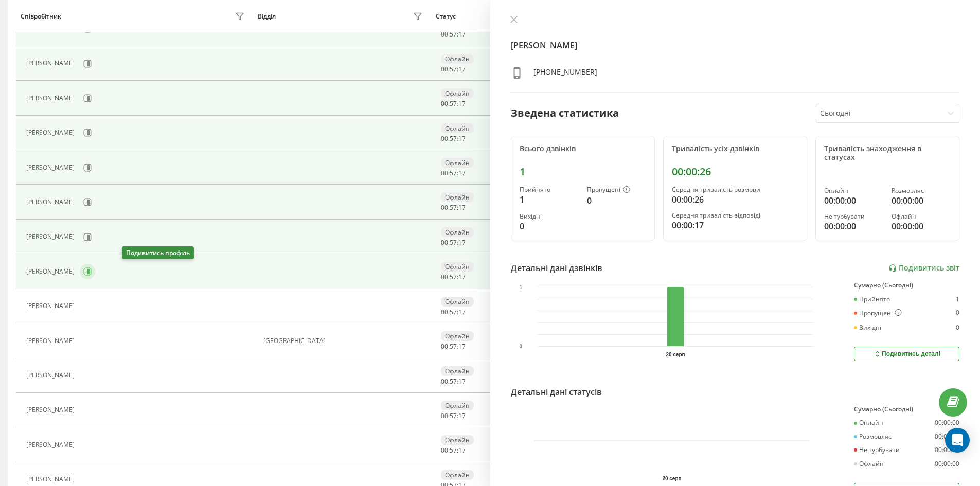 The image size is (980, 486). I want to click on div: Сумарно (Сьогодні), so click(906, 285).